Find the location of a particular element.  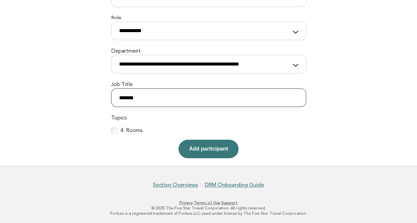

label: Topics is located at coordinates (208, 118).